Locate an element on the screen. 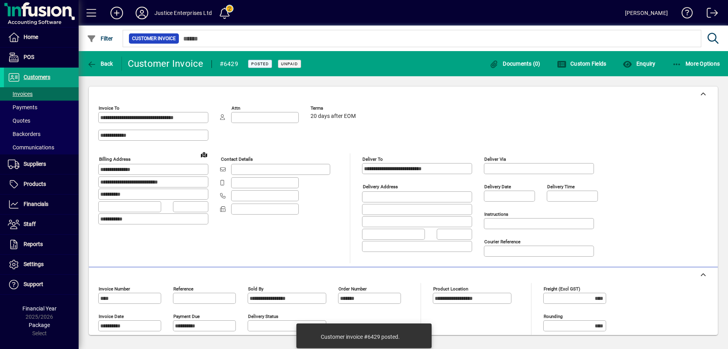  span: POS is located at coordinates (29, 57).